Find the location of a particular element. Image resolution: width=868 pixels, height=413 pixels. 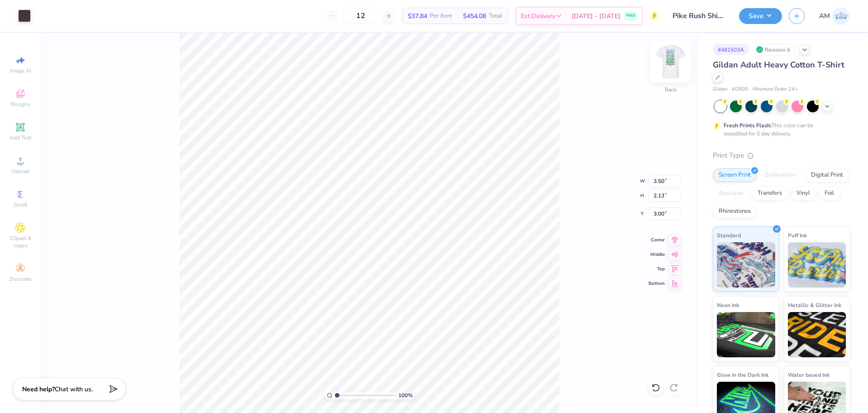

span: Upload is located at coordinates (21, 171).